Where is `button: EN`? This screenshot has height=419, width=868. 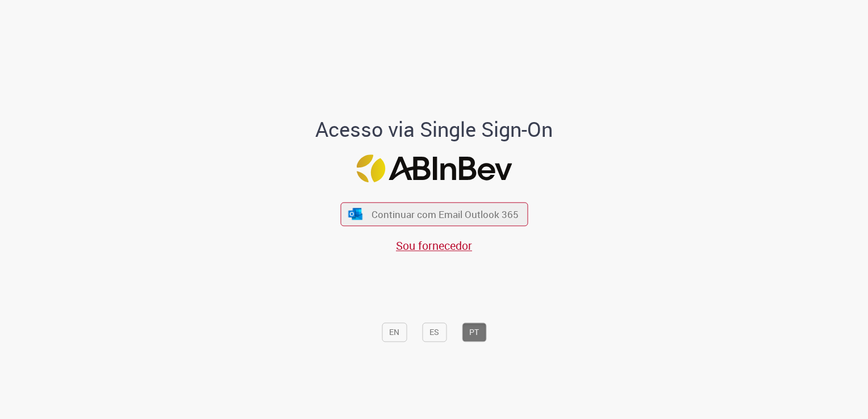 button: EN is located at coordinates (394, 333).